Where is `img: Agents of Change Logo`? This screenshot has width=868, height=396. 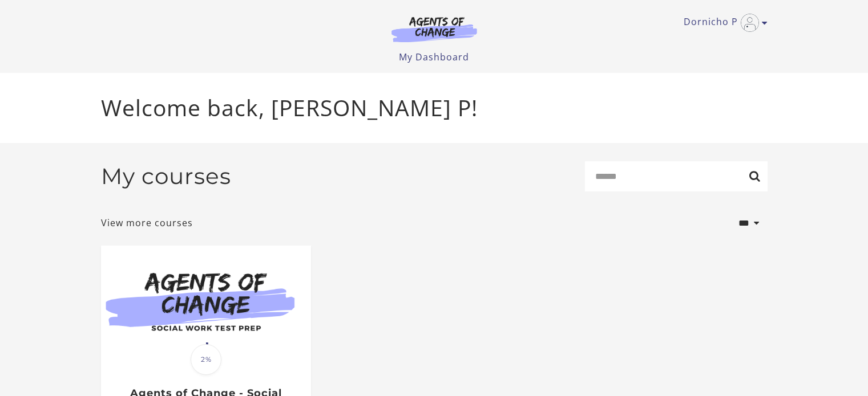
img: Agents of Change Logo is located at coordinates (434, 29).